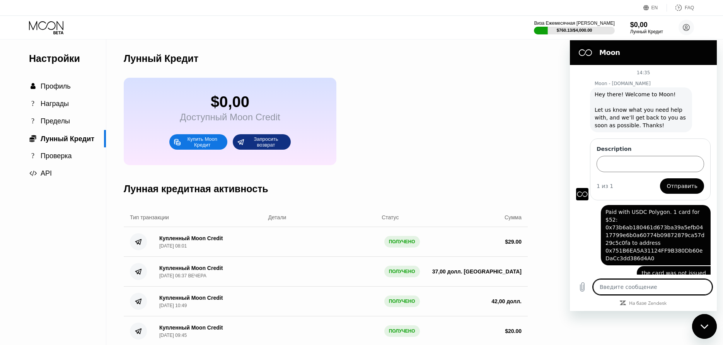  Describe the element at coordinates (230, 117) in the screenshot. I see `div: Доступный Moon Credit` at that location.